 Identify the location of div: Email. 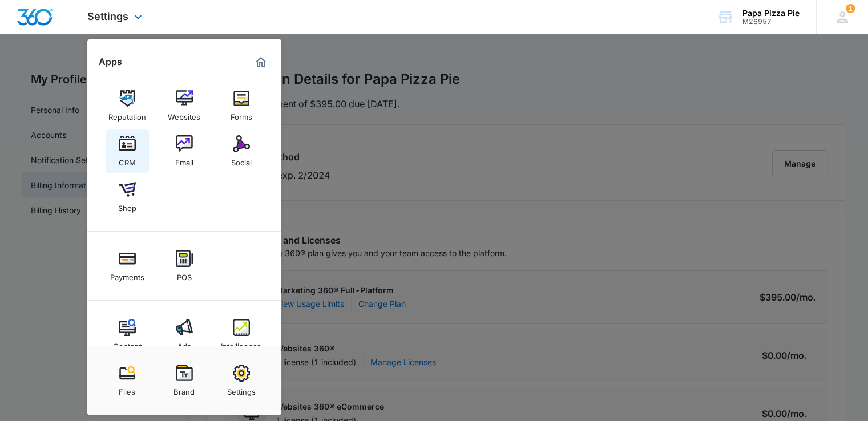
(184, 160).